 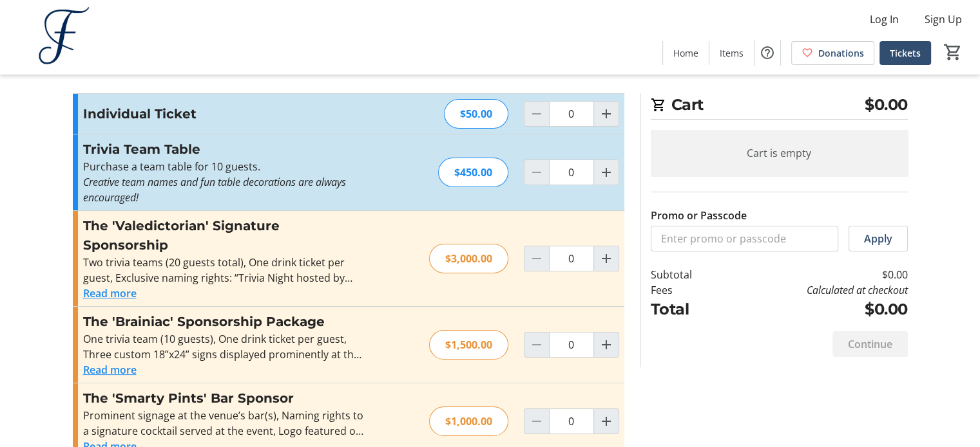 What do you see at coordinates (469, 259) in the screenshot?
I see `div: $3,000.00` at bounding box center [469, 259].